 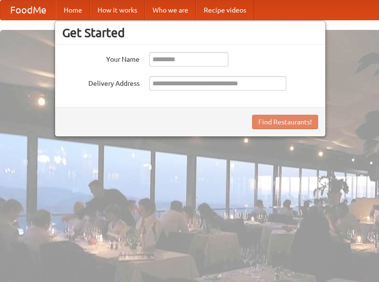 I want to click on h3: Get Started, so click(x=190, y=33).